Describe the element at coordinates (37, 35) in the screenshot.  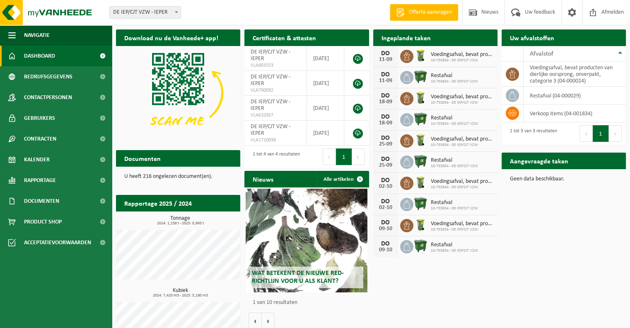
I see `span: Navigatie` at that location.